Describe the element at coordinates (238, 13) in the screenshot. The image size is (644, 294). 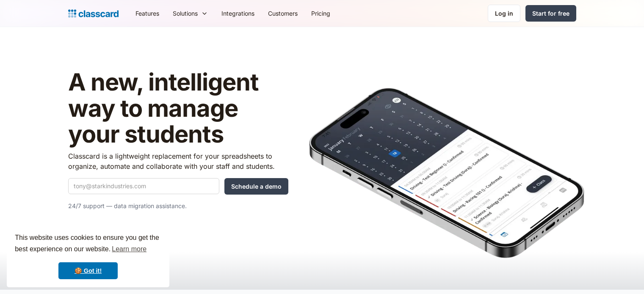
I see `a: Integrations` at that location.